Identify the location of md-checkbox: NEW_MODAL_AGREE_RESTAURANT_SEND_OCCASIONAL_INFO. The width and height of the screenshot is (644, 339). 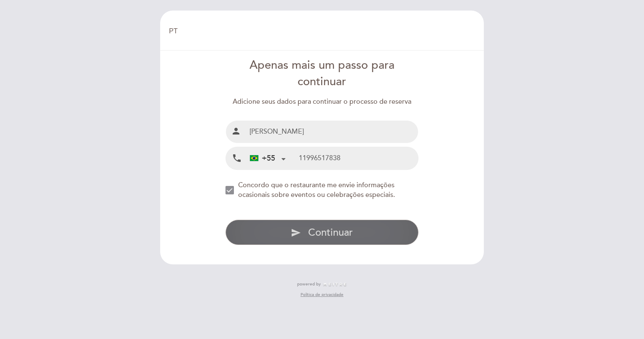
(322, 191).